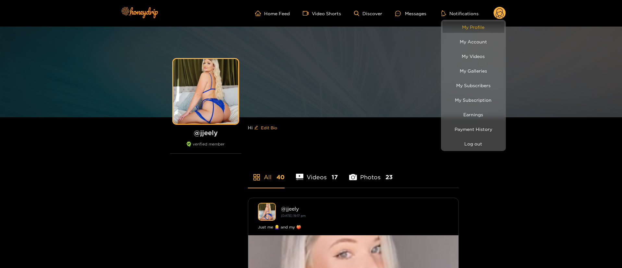  Describe the element at coordinates (474, 42) in the screenshot. I see `a: My Account` at that location.